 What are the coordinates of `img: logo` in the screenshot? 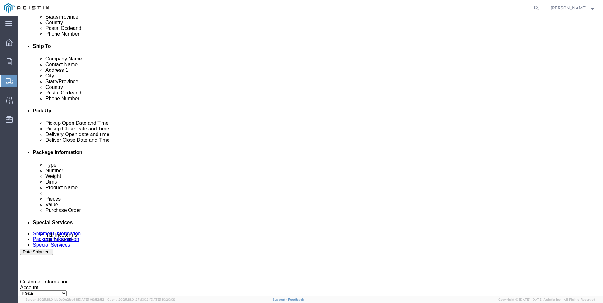 It's located at (27, 8).